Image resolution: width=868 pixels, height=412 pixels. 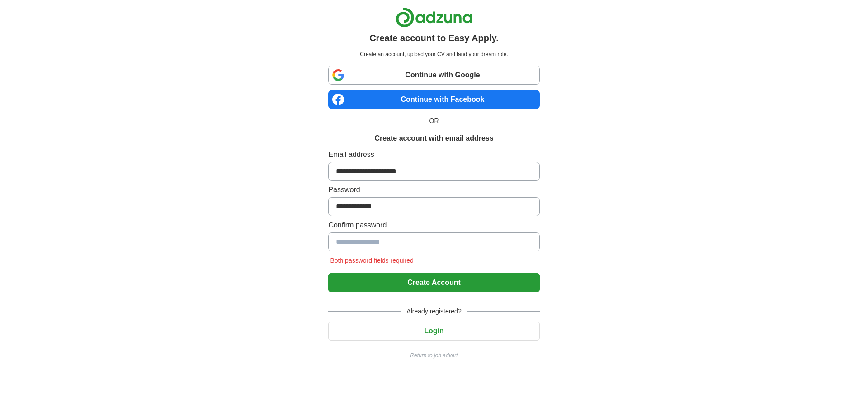 I want to click on span: Already registered?, so click(x=434, y=312).